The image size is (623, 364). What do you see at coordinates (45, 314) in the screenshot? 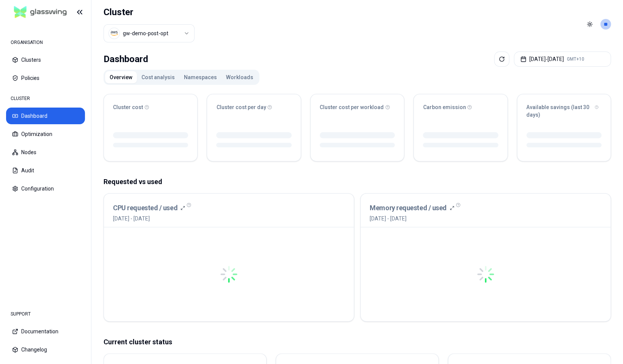
I see `div: SUPPORT` at bounding box center [45, 314].